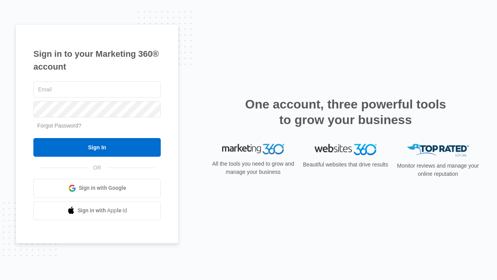 Image resolution: width=497 pixels, height=280 pixels. What do you see at coordinates (97, 60) in the screenshot?
I see `h1: Sign in to your Marketing 360® account` at bounding box center [97, 60].